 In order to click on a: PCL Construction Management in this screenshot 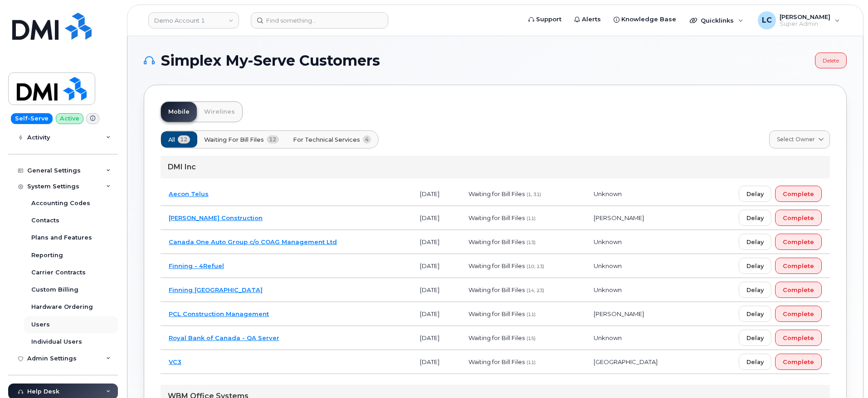, I will do `click(219, 314)`.